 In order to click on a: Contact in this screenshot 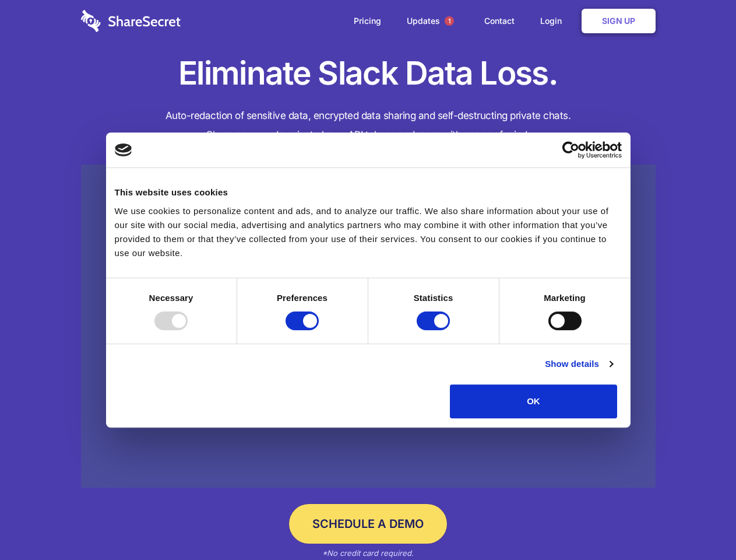, I will do `click(499, 21)`.